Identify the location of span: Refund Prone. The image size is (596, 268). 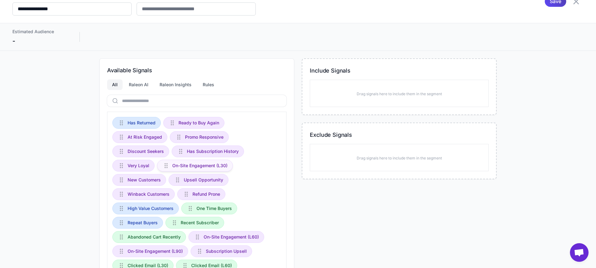
(206, 194).